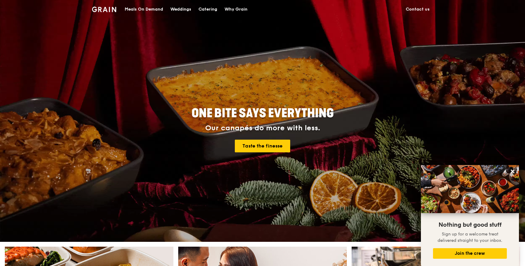  What do you see at coordinates (262, 113) in the screenshot?
I see `span: ONE BITE SAYS EVERYTHING` at bounding box center [262, 113].